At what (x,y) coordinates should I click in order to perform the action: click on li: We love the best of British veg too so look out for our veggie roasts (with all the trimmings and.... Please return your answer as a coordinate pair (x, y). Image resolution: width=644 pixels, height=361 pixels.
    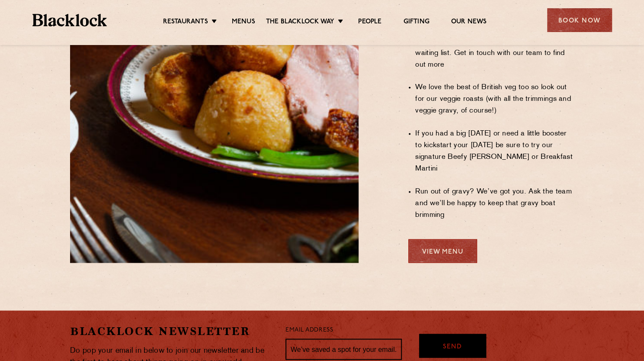
    Looking at the image, I should click on (495, 99).